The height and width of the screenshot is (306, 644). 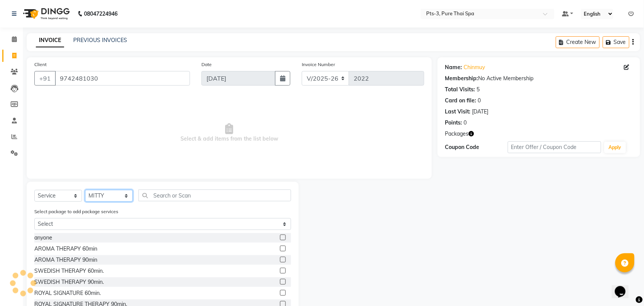 What do you see at coordinates (539, 78) in the screenshot?
I see `div: No Active Membership` at bounding box center [539, 78].